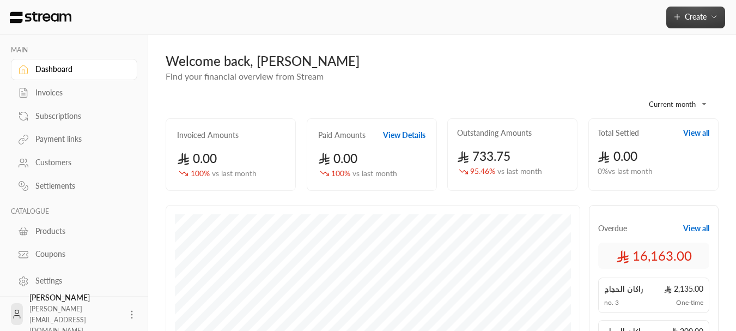  I want to click on span: no. 3, so click(611, 302).